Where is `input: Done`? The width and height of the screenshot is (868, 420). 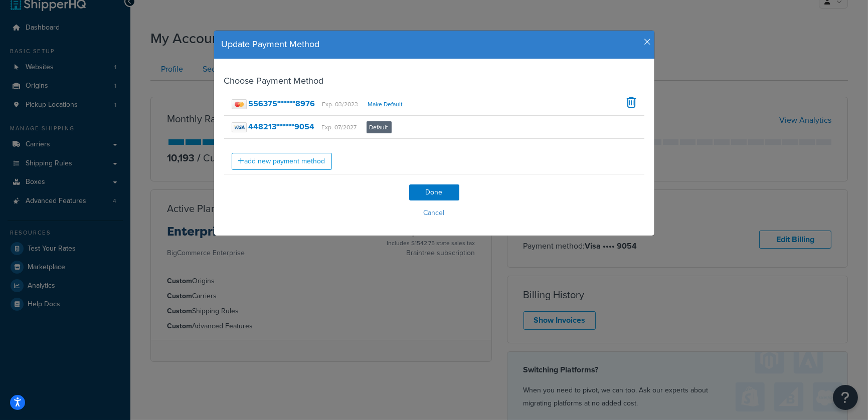 input: Done is located at coordinates (435, 192).